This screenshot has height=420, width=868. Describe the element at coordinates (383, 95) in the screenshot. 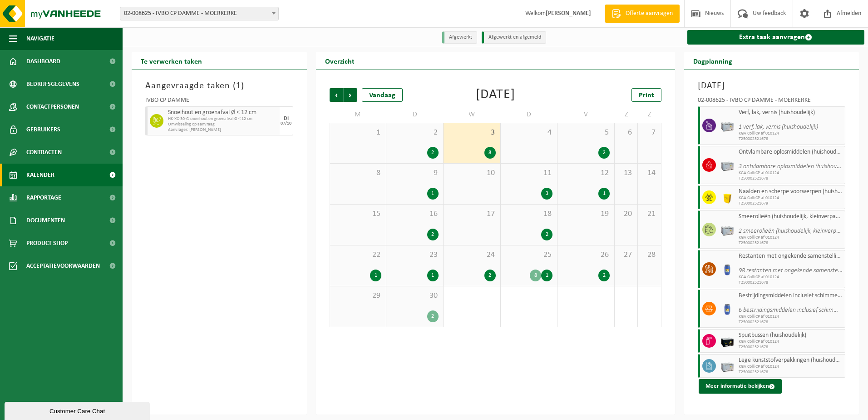

I see `div: Vandaag` at that location.